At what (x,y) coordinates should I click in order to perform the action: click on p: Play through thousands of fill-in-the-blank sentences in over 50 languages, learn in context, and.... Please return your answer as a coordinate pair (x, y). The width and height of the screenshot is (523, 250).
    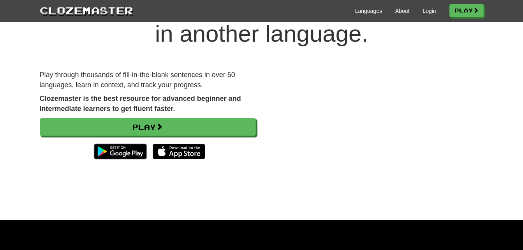
    Looking at the image, I should click on (148, 80).